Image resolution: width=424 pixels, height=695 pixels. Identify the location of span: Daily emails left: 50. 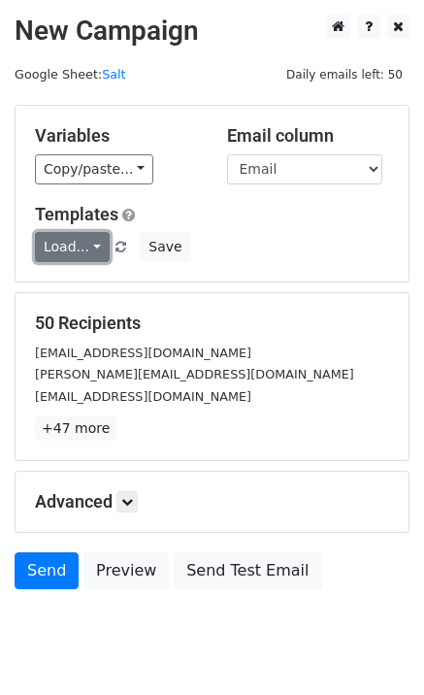
(345, 75).